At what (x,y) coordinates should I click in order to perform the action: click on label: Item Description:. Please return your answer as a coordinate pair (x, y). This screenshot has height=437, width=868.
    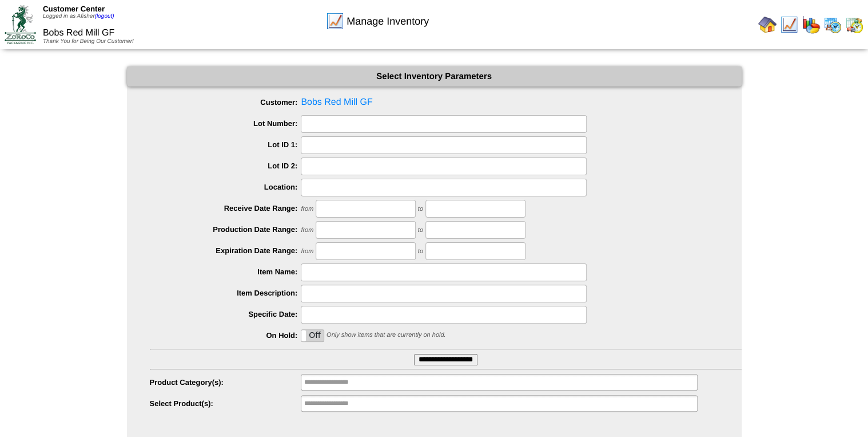
    Looking at the image, I should click on (226, 293).